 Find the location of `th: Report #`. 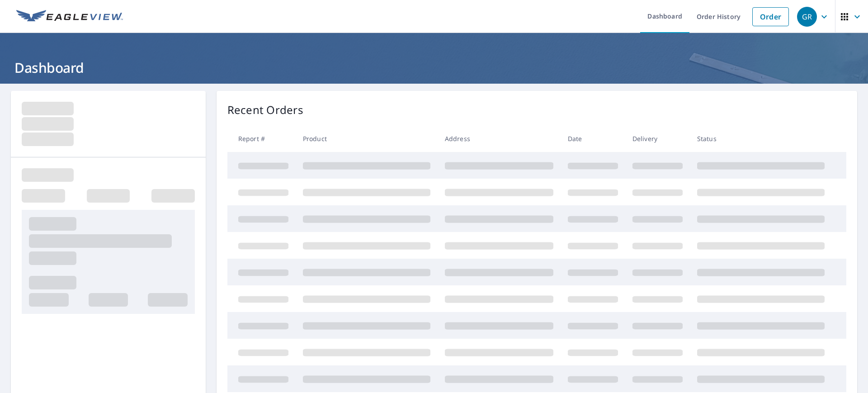

th: Report # is located at coordinates (262, 138).